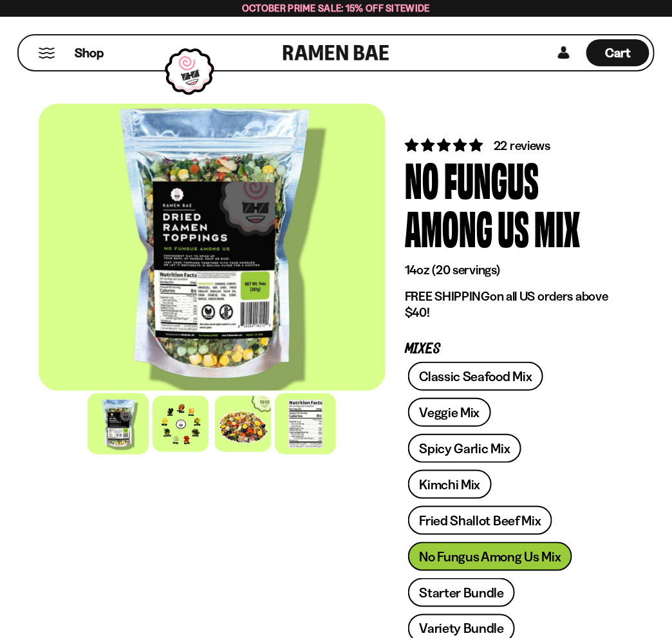 This screenshot has height=638, width=672. Describe the element at coordinates (522, 145) in the screenshot. I see `span: 22 reviews` at that location.